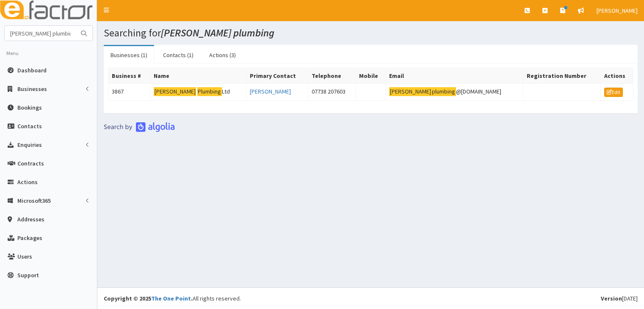  Describe the element at coordinates (31, 164) in the screenshot. I see `span: Contracts` at that location.